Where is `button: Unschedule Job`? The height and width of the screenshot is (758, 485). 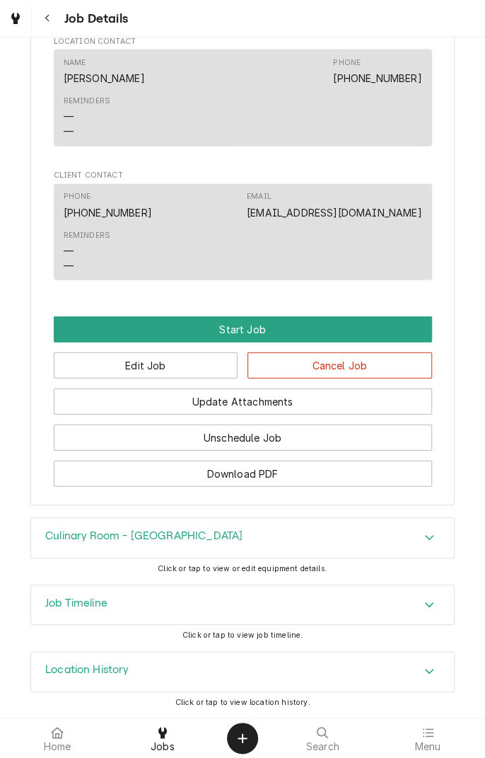
button: Unschedule Job is located at coordinates (243, 437).